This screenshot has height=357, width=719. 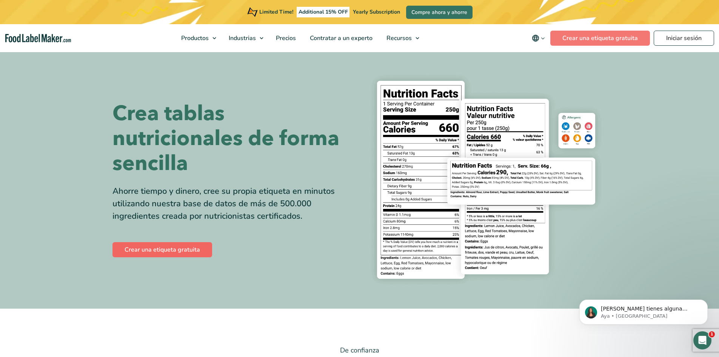 What do you see at coordinates (340, 38) in the screenshot?
I see `a: Contratar a un experto` at bounding box center [340, 38].